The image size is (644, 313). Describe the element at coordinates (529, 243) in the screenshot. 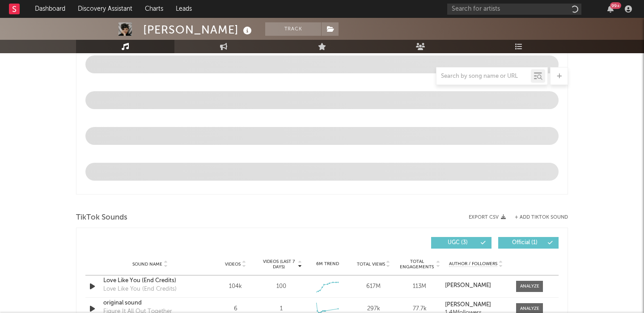

I see `button: Official(1)` at that location.